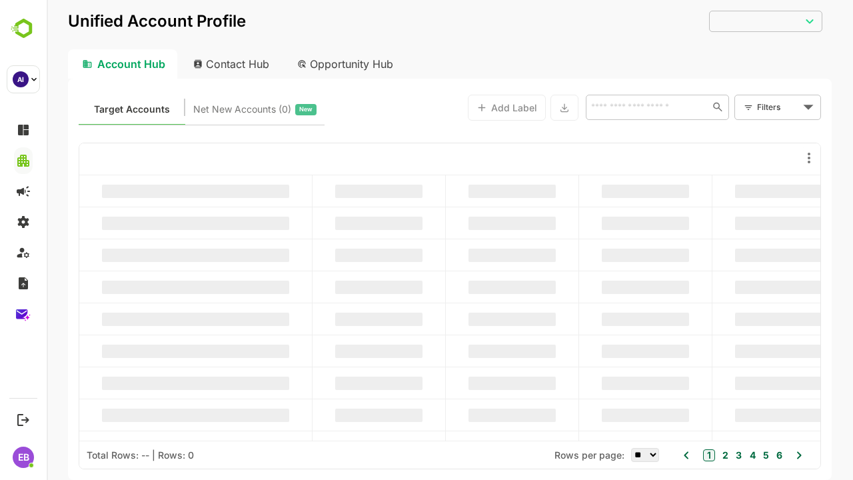 The image size is (853, 480). I want to click on button: Logout, so click(23, 419).